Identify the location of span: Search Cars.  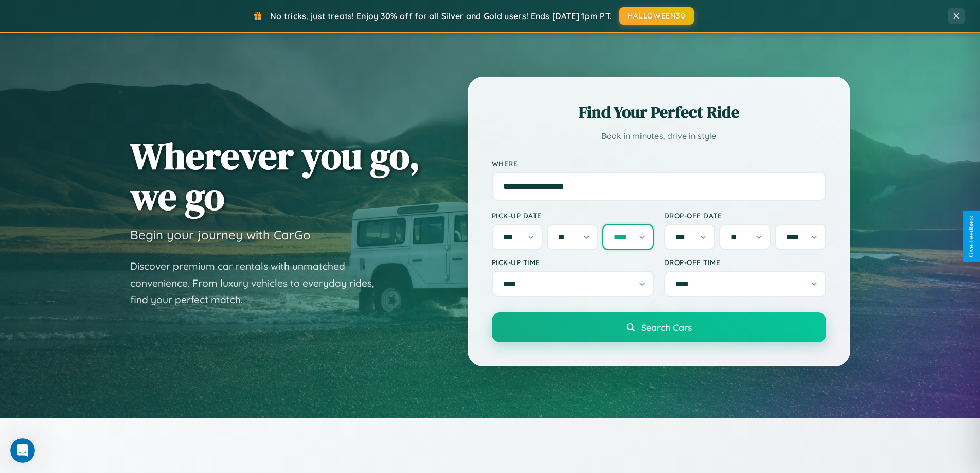
(666, 327).